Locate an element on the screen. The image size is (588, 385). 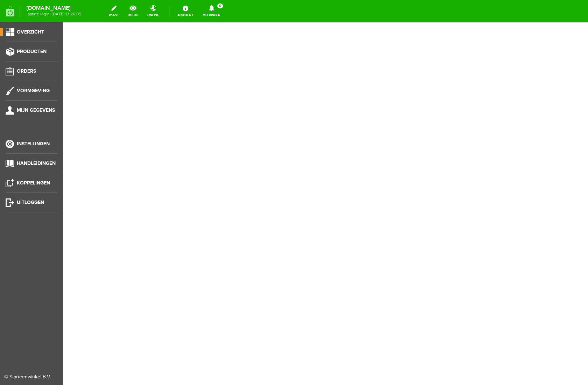
span: Instellingen is located at coordinates (33, 144).